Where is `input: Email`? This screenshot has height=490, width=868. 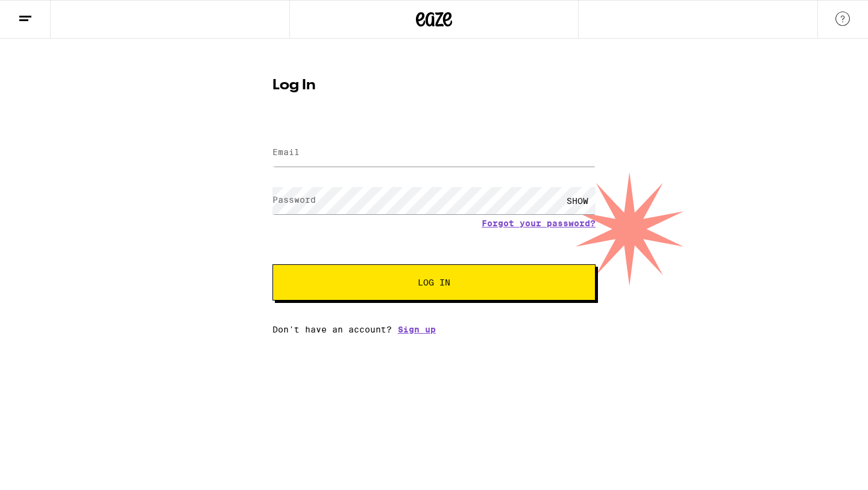
input: Email is located at coordinates (434, 153).